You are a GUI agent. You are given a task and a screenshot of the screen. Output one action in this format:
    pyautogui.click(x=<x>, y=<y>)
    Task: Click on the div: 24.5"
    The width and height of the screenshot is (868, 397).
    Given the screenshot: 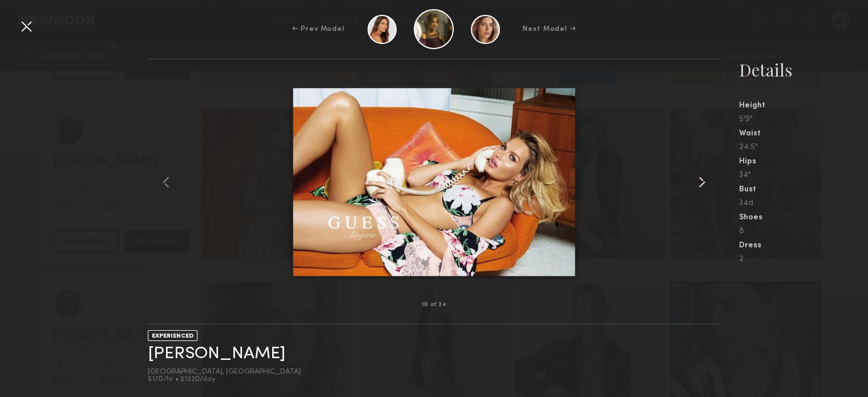 What is the action you would take?
    pyautogui.click(x=802, y=147)
    